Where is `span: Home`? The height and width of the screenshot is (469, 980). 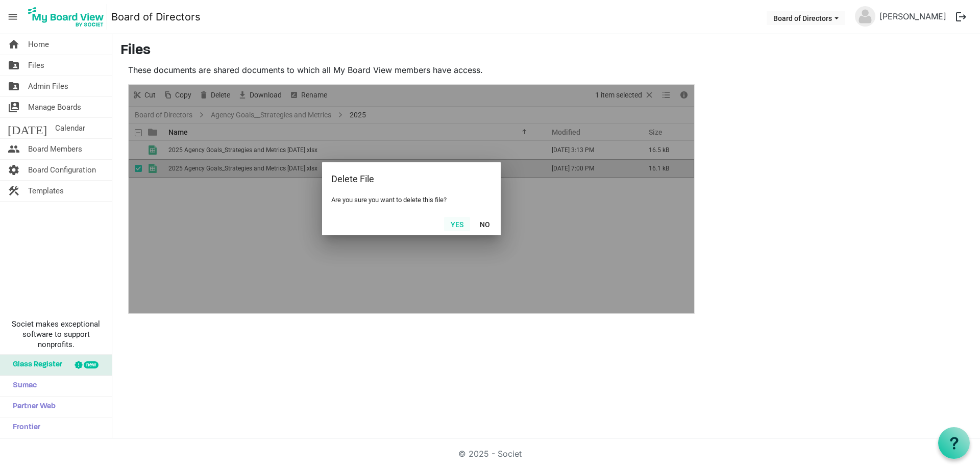
span: Home is located at coordinates (38, 45).